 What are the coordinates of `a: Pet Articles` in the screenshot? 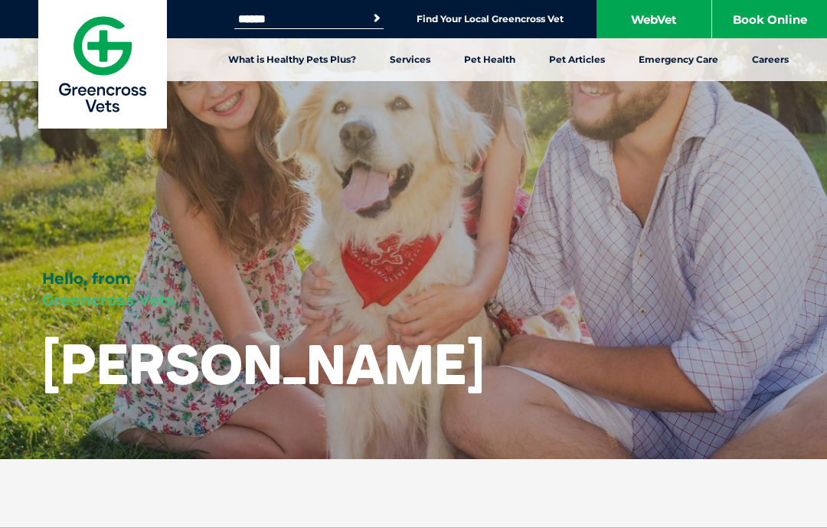 It's located at (576, 60).